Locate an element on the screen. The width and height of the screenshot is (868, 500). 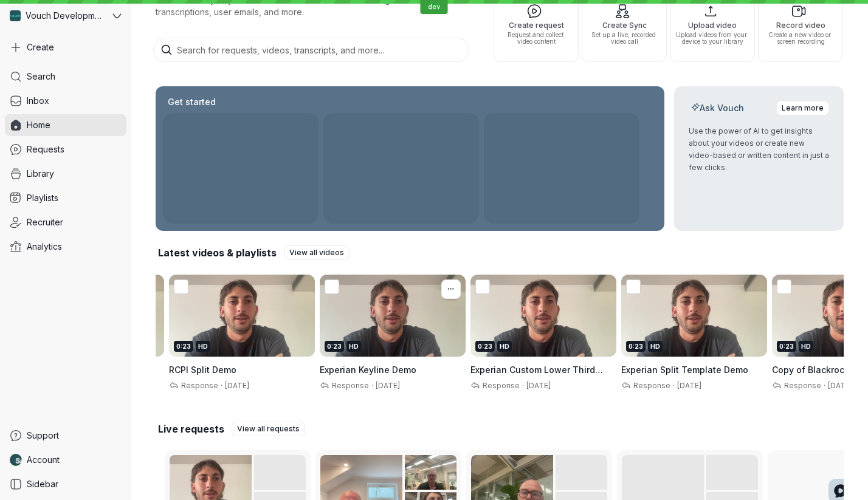
span: Upload videos from your device to your library is located at coordinates (712, 38).